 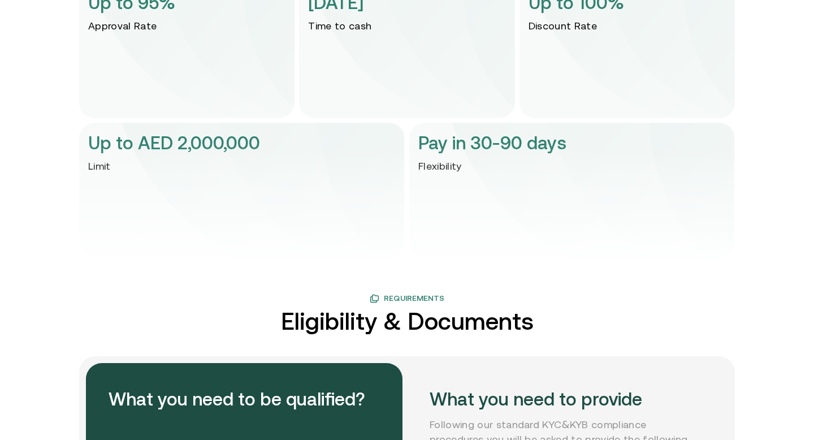 What do you see at coordinates (407, 211) in the screenshot?
I see `img: Gradient` at bounding box center [407, 211].